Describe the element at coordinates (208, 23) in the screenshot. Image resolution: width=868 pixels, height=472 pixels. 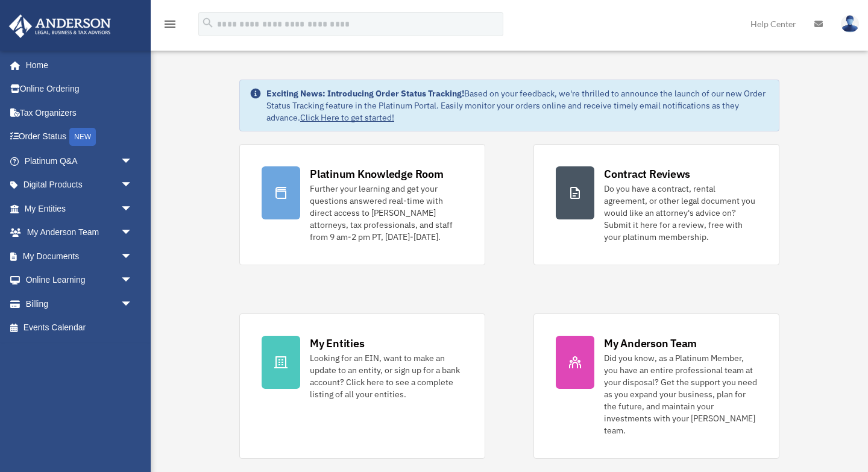
I see `i: search` at that location.